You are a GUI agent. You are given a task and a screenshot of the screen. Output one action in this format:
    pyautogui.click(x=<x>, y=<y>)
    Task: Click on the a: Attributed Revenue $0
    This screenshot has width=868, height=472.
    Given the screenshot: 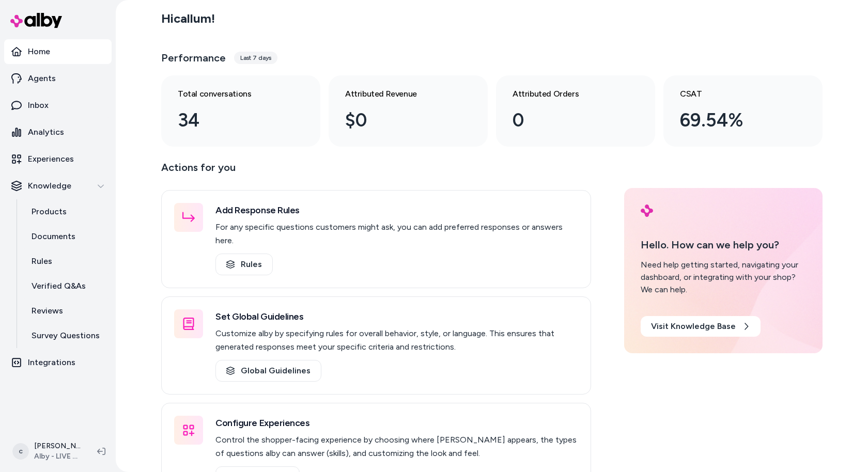 What is the action you would take?
    pyautogui.click(x=408, y=111)
    